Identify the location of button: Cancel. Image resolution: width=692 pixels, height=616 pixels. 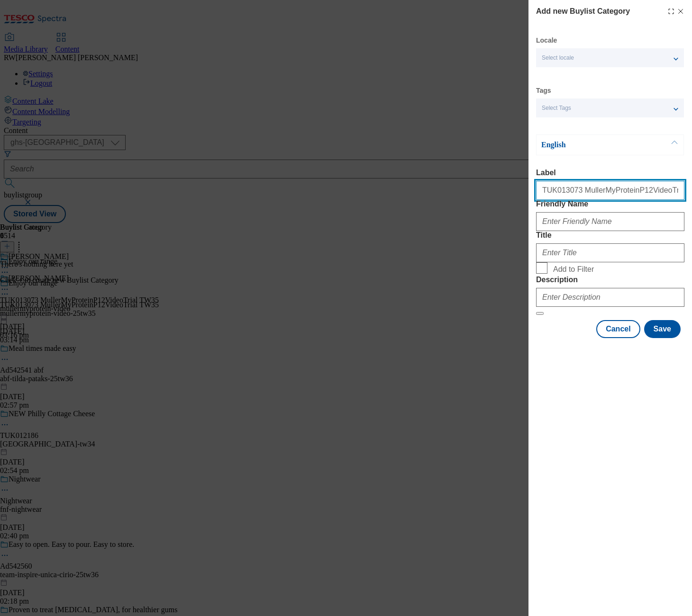
(618, 329).